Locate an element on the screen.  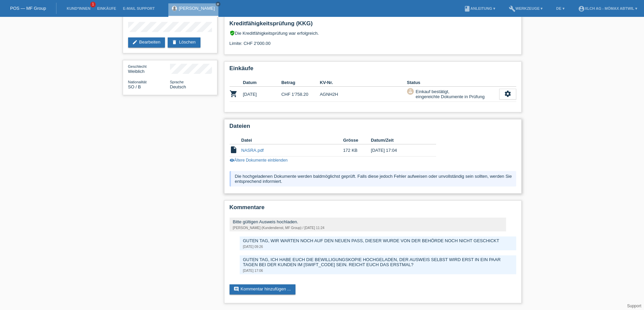
a: commentKommentar hinzufügen ... is located at coordinates (263, 289).